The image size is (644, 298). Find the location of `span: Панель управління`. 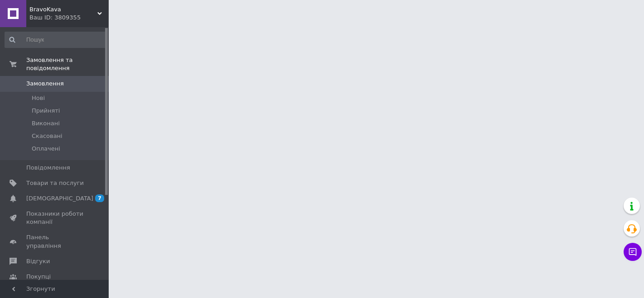

span: Панель управління is located at coordinates (54, 241).